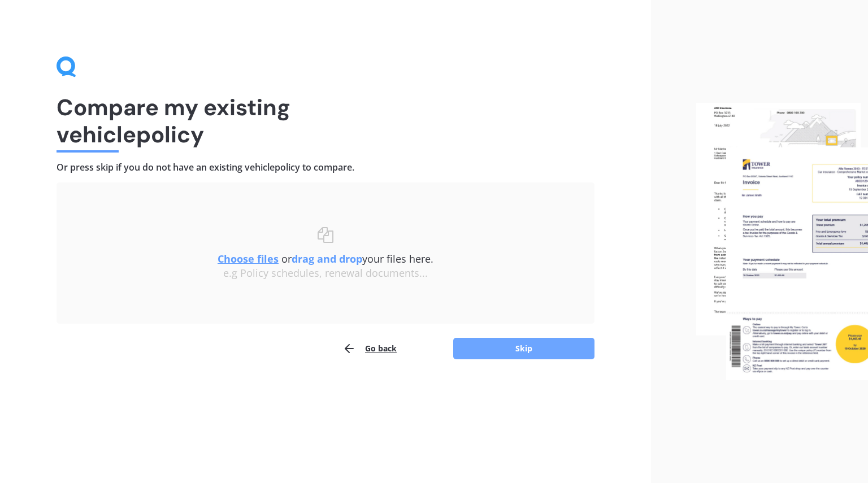 The width and height of the screenshot is (868, 483). What do you see at coordinates (369, 348) in the screenshot?
I see `button: Go back` at bounding box center [369, 348].